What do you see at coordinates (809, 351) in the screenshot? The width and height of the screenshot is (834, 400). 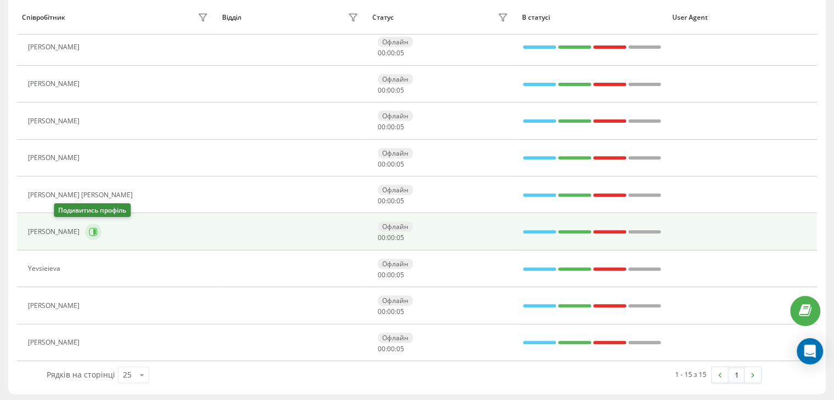 I see `div: Open Intercom Messenger` at bounding box center [809, 351].